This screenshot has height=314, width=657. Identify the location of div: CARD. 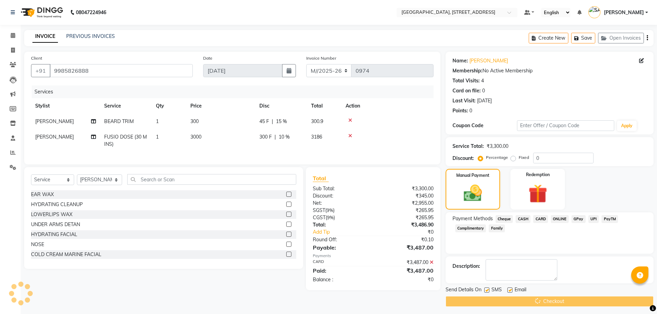
(340, 262).